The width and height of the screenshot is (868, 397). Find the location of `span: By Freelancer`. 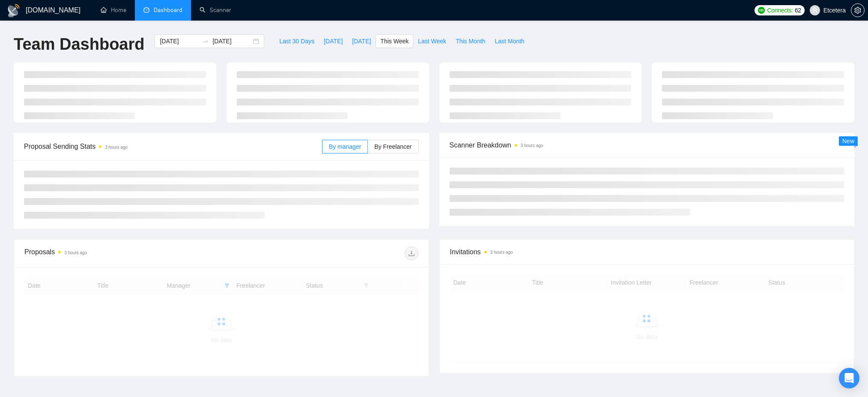

span: By Freelancer is located at coordinates (393, 147).